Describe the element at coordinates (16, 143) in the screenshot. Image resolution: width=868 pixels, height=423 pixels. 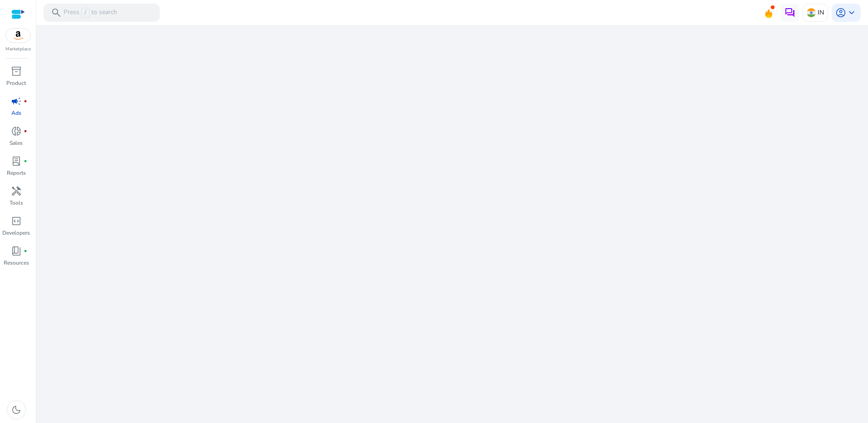
I see `p: Sales` at that location.